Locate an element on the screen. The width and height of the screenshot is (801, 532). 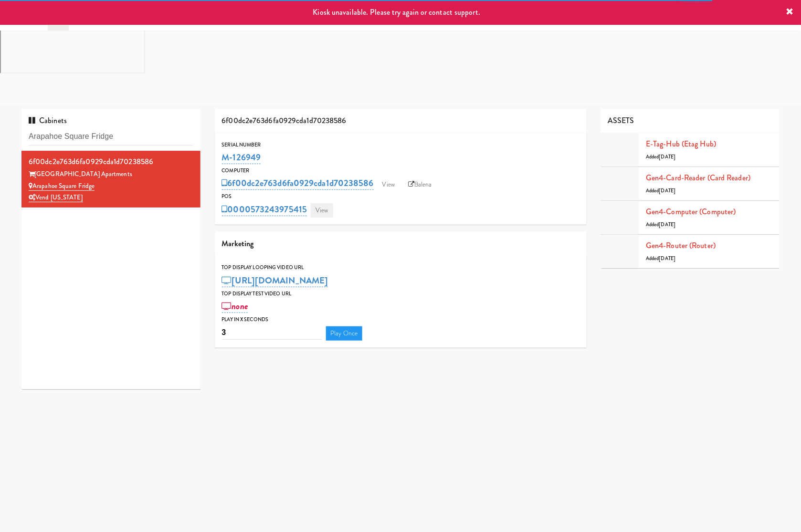
a: M-126949 is located at coordinates (241, 158).